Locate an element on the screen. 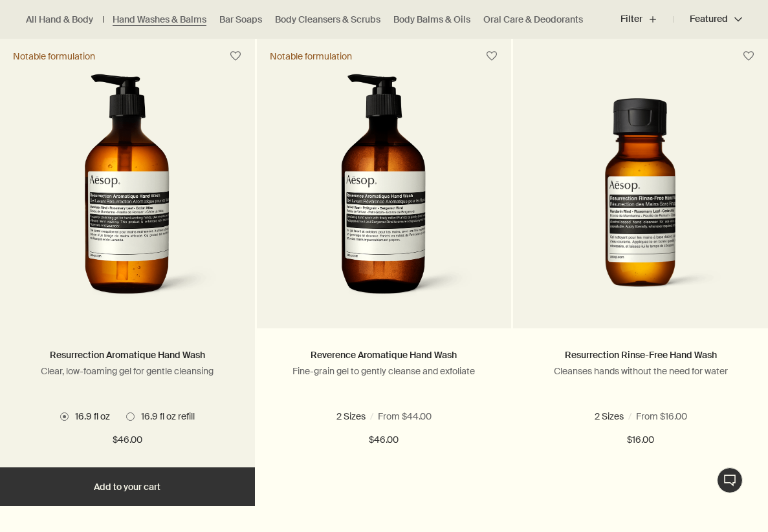 The height and width of the screenshot is (532, 768). p: Cleanses hands without the need for water is located at coordinates (641, 371).